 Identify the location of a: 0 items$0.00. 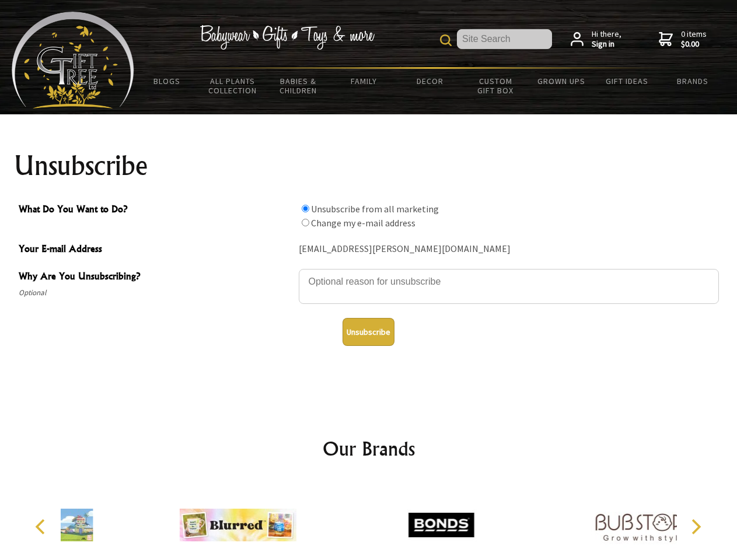
(683, 39).